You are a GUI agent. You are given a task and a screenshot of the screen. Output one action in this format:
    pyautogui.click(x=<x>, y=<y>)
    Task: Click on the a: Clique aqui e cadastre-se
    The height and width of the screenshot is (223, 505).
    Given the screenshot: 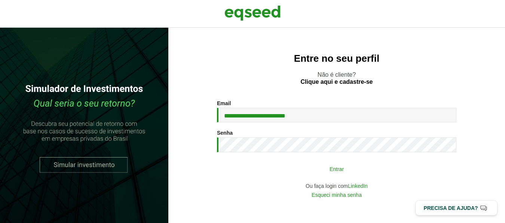 What is the action you would take?
    pyautogui.click(x=336, y=82)
    